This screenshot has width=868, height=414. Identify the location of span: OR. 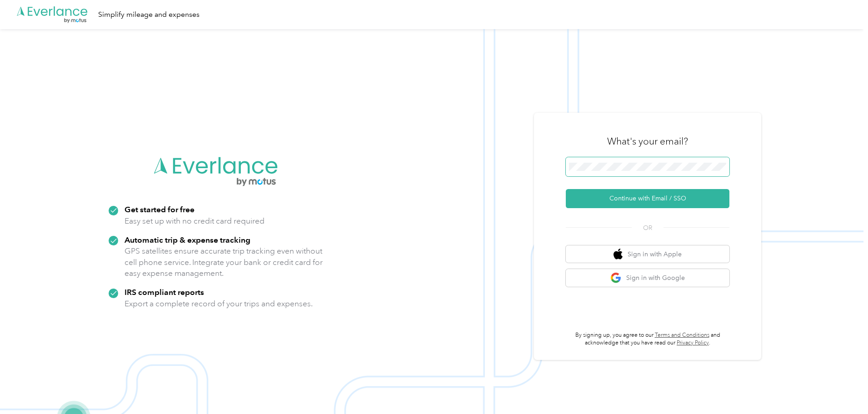
(648, 228).